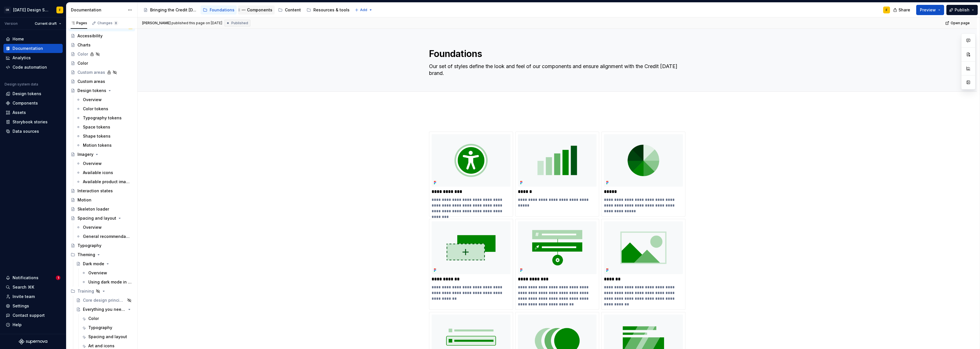  Describe the element at coordinates (105, 145) in the screenshot. I see `a: Motion tokens` at that location.